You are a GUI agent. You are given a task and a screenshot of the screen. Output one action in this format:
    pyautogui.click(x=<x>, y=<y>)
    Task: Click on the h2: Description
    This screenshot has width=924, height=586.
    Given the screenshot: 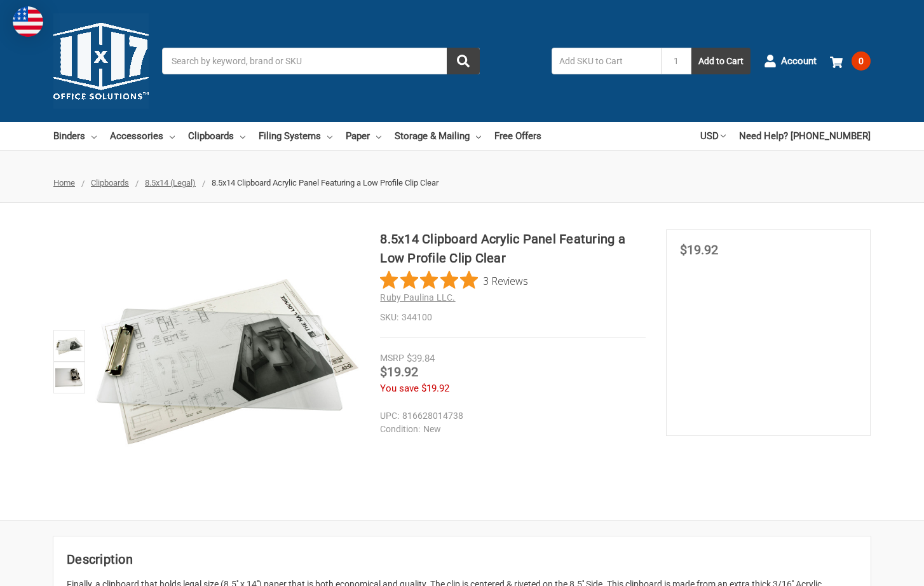 What is the action you would take?
    pyautogui.click(x=462, y=559)
    